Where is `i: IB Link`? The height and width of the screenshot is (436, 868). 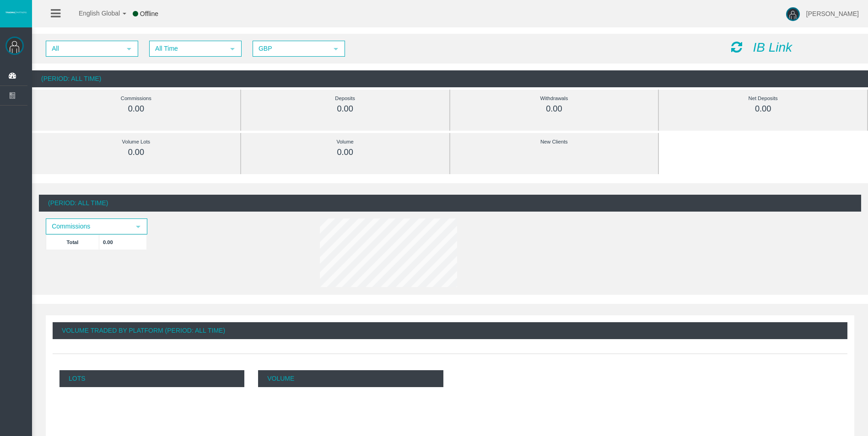
i: IB Link is located at coordinates (772, 47).